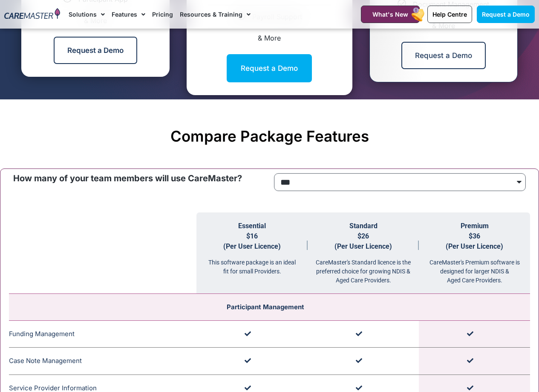 Image resolution: width=539 pixels, height=392 pixels. What do you see at coordinates (103, 361) in the screenshot?
I see `td: Case Note Management` at bounding box center [103, 361].